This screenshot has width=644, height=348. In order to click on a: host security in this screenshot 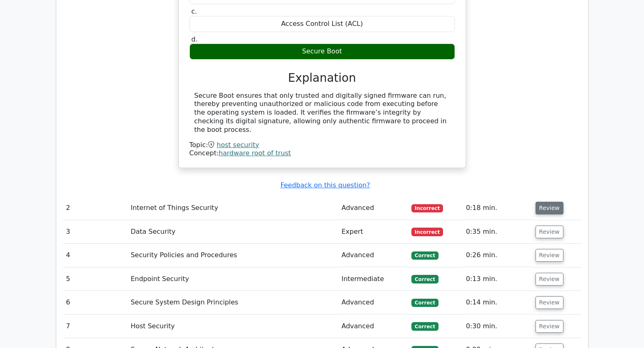, I will do `click(238, 145)`.